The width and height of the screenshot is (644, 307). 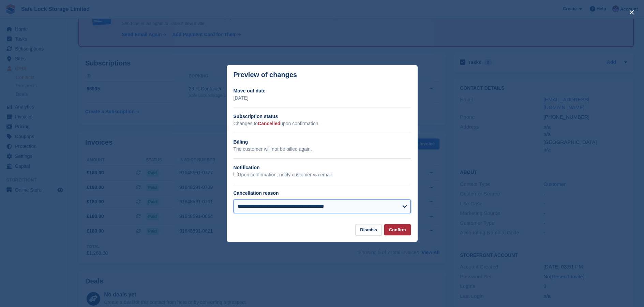 What do you see at coordinates (256, 193) in the screenshot?
I see `label: Cancellation reason` at bounding box center [256, 193].